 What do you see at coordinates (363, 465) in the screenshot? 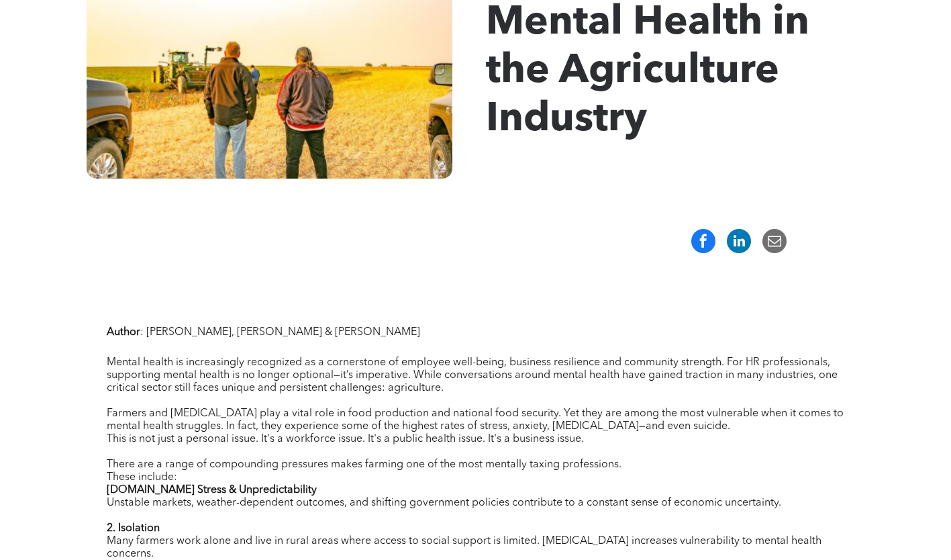
I see `span: There are a range of compounding pressures makes farming one of the most mentally taxing professi...` at bounding box center [363, 465].